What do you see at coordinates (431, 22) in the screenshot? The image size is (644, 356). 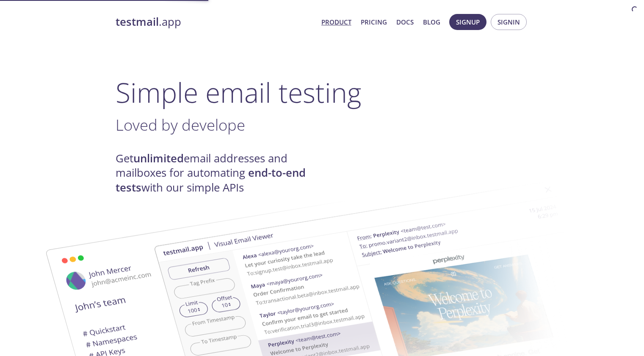 I see `a: Blog` at bounding box center [431, 22].